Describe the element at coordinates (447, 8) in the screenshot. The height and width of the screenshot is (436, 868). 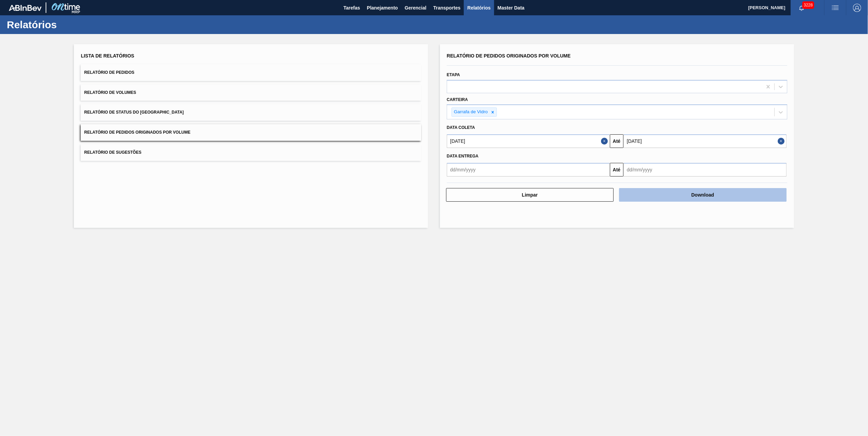
I see `span: Transportes` at that location.